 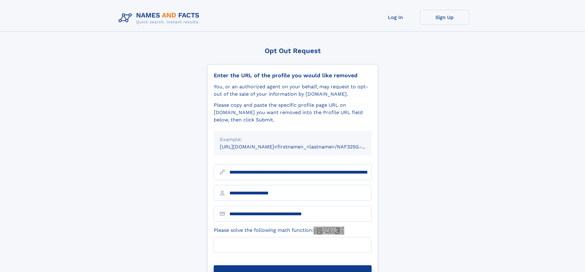 I want to click on a: Sign Up, so click(x=445, y=17).